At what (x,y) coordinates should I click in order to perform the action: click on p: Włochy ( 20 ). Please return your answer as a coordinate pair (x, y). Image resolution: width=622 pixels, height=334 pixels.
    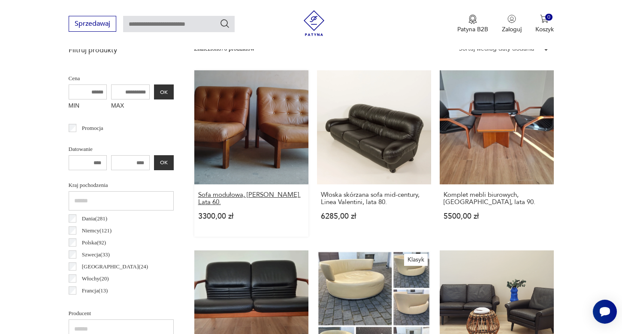
    Looking at the image, I should click on (95, 279).